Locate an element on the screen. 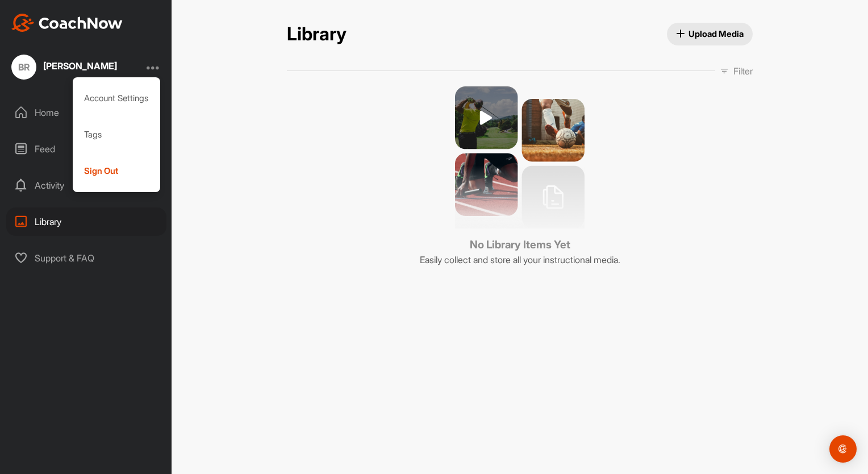 The height and width of the screenshot is (474, 868). img: no media is located at coordinates (520, 158).